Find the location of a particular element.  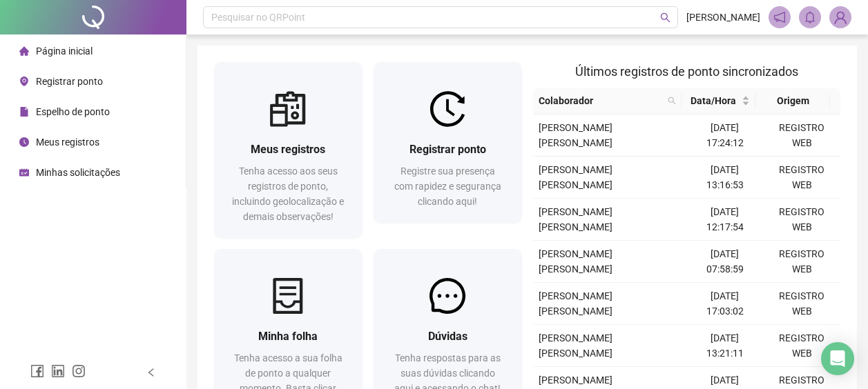

th: Data/Hora is located at coordinates (719, 101).